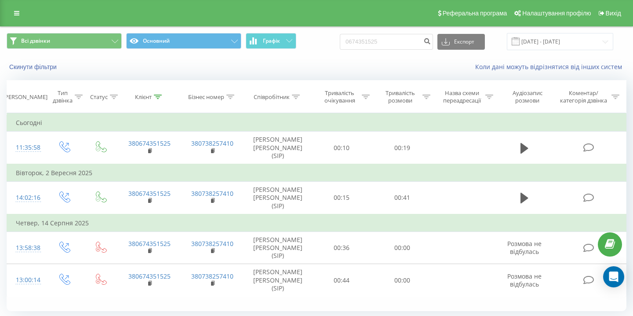 The height and width of the screenshot is (316, 633). What do you see at coordinates (340, 97) in the screenshot?
I see `div: Тривалість очікування` at bounding box center [340, 97].